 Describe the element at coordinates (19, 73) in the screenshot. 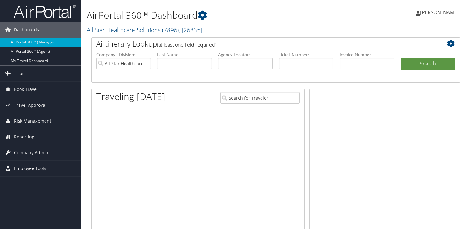

I see `span: Trips` at that location.